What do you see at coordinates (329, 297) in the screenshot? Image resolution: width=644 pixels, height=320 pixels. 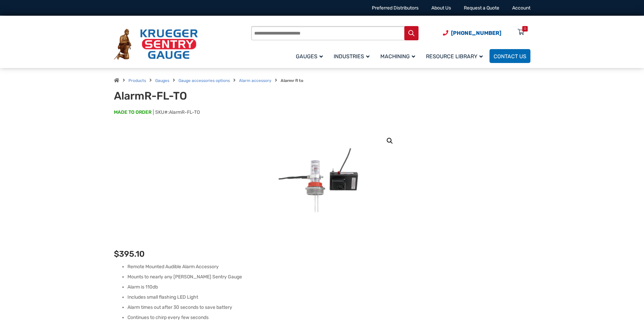 I see `li: Includes small flashing LED Light` at bounding box center [329, 297].